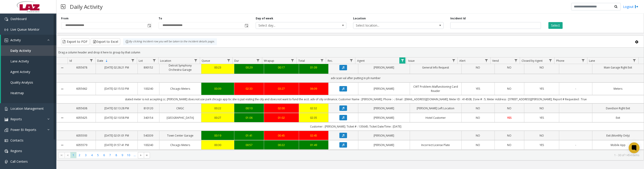  Describe the element at coordinates (92, 60) in the screenshot. I see `a: Id Filter Menu` at that location.